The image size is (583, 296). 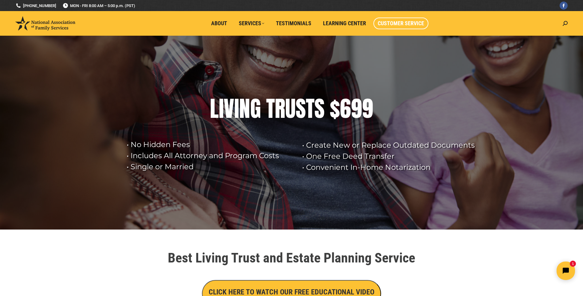 What do you see at coordinates (251, 23) in the screenshot?
I see `span: Services` at bounding box center [251, 23].